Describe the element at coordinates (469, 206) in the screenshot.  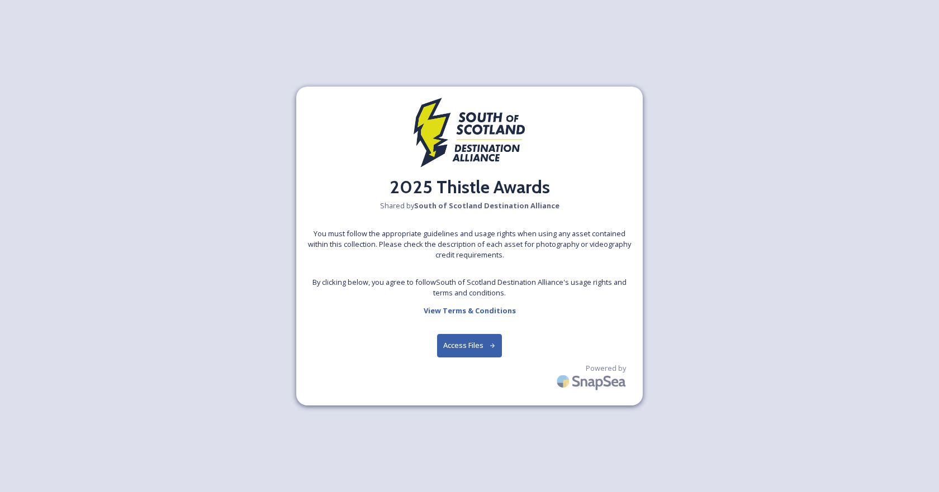
I see `span: Shared by` at that location.